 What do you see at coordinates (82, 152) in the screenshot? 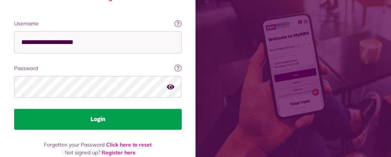
I see `span: Not signed up?` at bounding box center [82, 152].